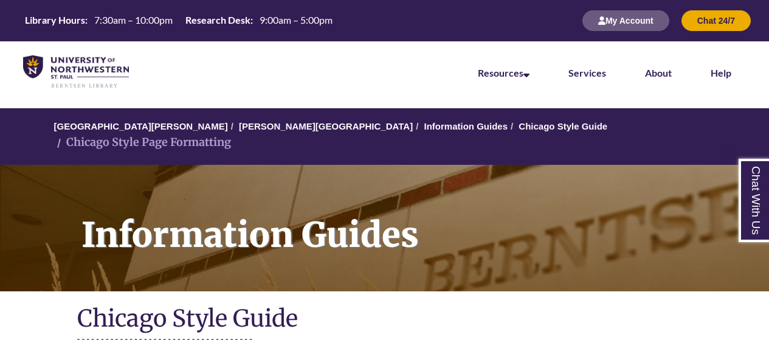 The width and height of the screenshot is (769, 340). I want to click on button: Chat 24/7, so click(716, 21).